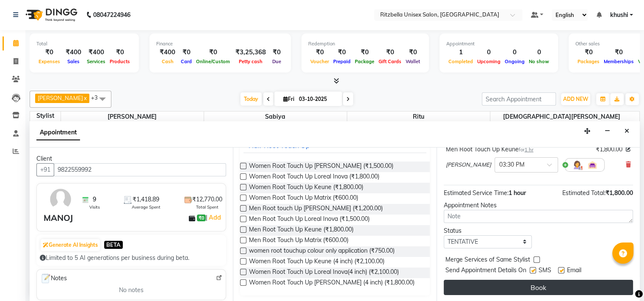  What do you see at coordinates (575, 99) in the screenshot?
I see `button: ADD NEW` at bounding box center [575, 99].